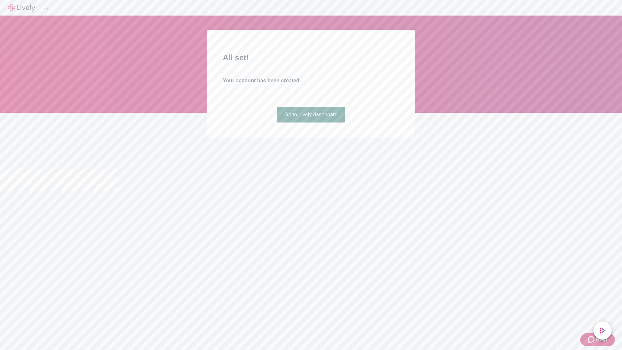  What do you see at coordinates (21, 8) in the screenshot?
I see `img: Lively` at bounding box center [21, 8].